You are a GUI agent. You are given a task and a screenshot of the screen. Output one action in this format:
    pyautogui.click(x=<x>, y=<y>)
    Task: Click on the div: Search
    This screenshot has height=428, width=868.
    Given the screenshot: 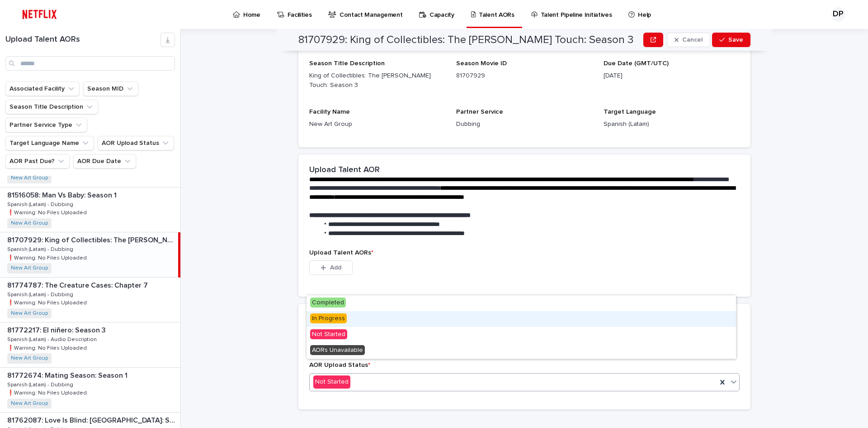 What is the action you would take?
    pyautogui.click(x=90, y=63)
    